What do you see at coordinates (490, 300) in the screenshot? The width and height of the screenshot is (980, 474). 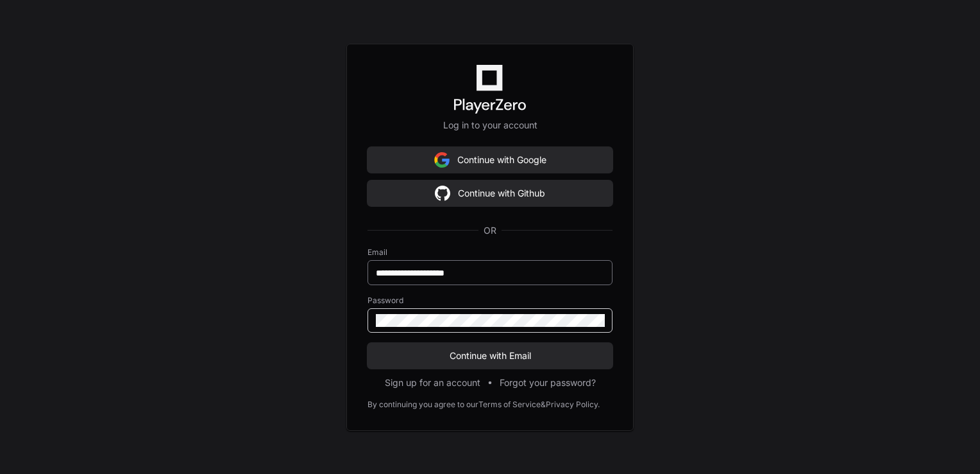 I see `label: Password` at bounding box center [490, 300].